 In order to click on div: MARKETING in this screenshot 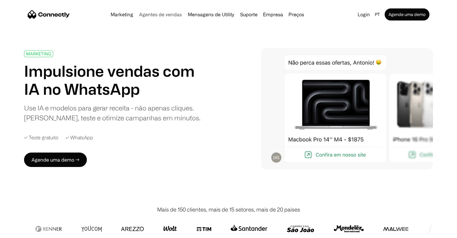, I will do `click(38, 54)`.